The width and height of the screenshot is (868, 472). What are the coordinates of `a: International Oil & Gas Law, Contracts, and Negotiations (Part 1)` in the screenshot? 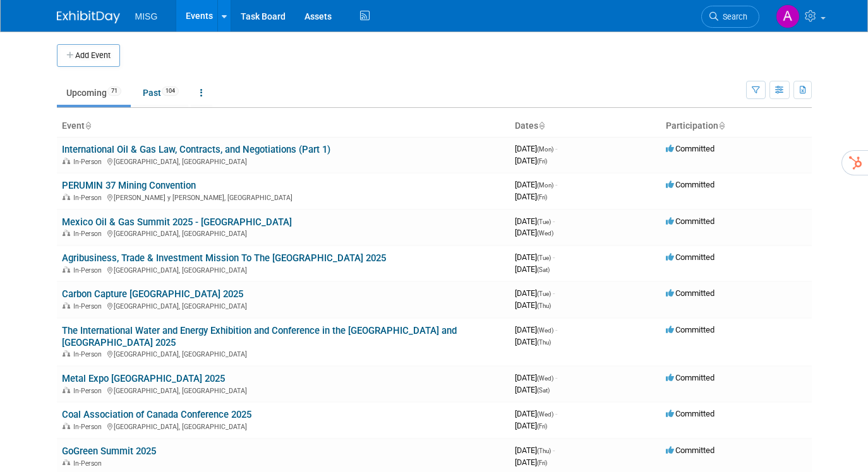 It's located at (196, 150).